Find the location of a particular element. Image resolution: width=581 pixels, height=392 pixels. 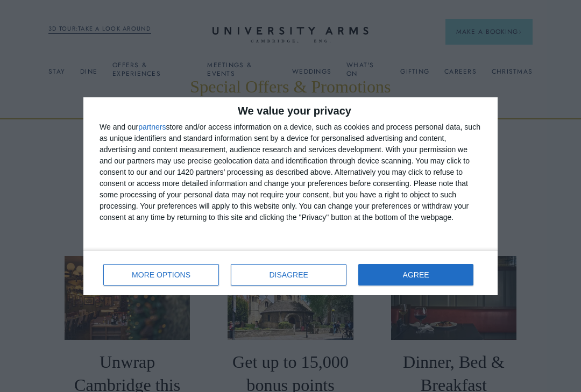

h2: We value your privacy is located at coordinates (290, 111).